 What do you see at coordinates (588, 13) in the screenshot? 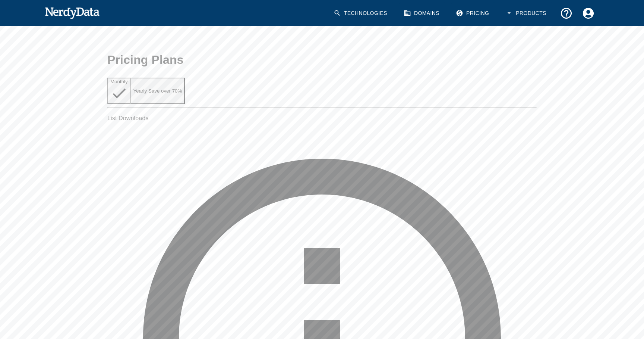
I see `button: Account Settings` at bounding box center [588, 13].